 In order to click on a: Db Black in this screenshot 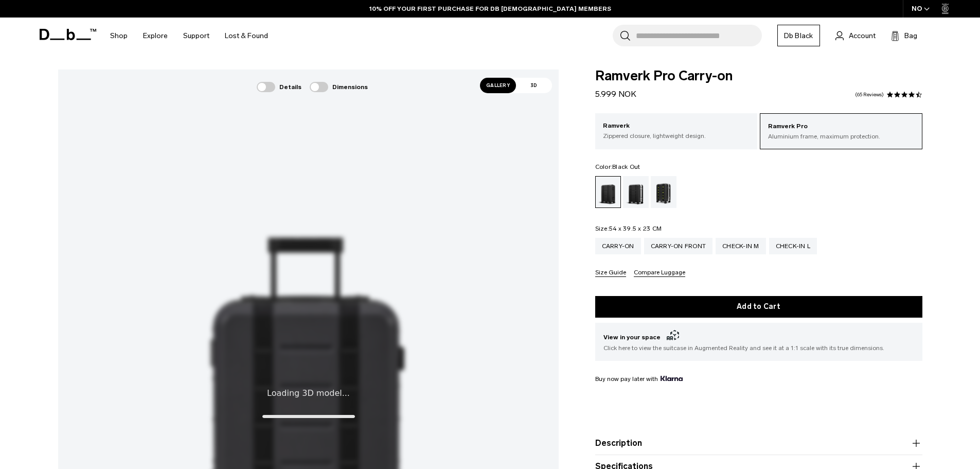, I will do `click(798, 35)`.